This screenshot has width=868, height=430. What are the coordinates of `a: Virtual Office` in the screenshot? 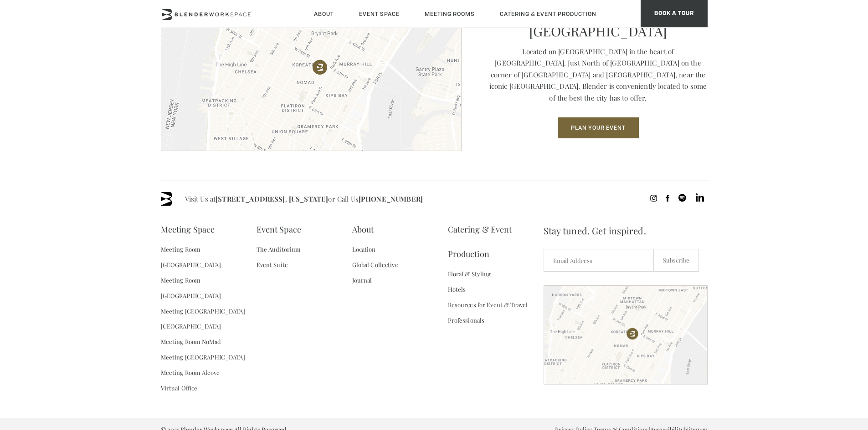 It's located at (179, 388).